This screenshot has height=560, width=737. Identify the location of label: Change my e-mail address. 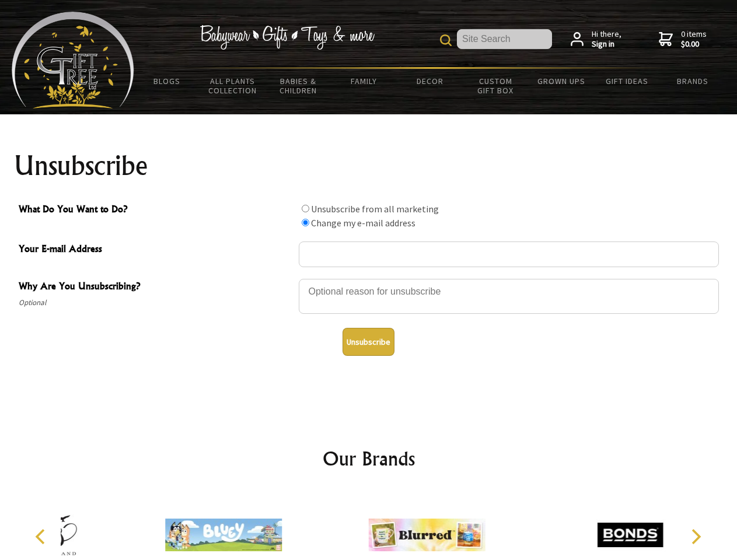
(363, 223).